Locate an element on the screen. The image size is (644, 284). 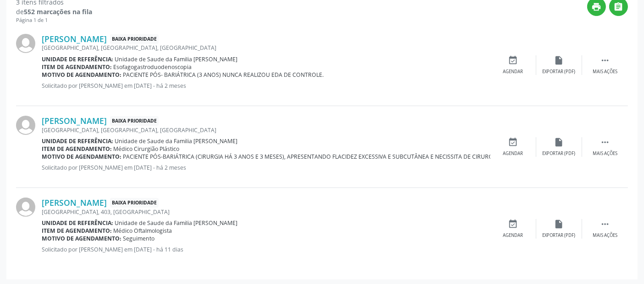
span: Médico Cirurgião Plástico is located at coordinates (147, 149).